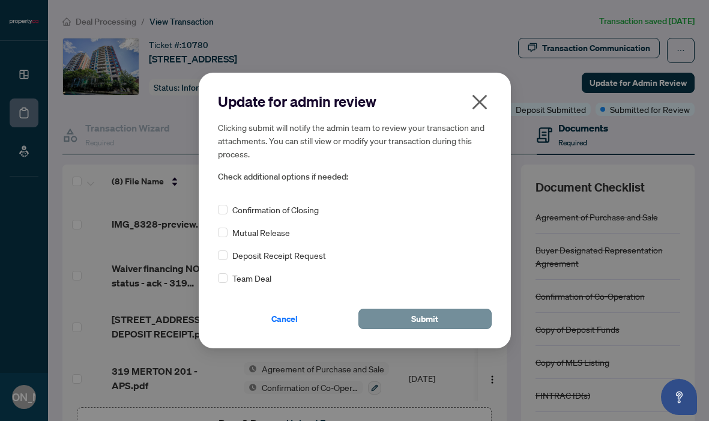  What do you see at coordinates (355, 176) in the screenshot?
I see `span: Check additional options if needed:` at bounding box center [355, 176].